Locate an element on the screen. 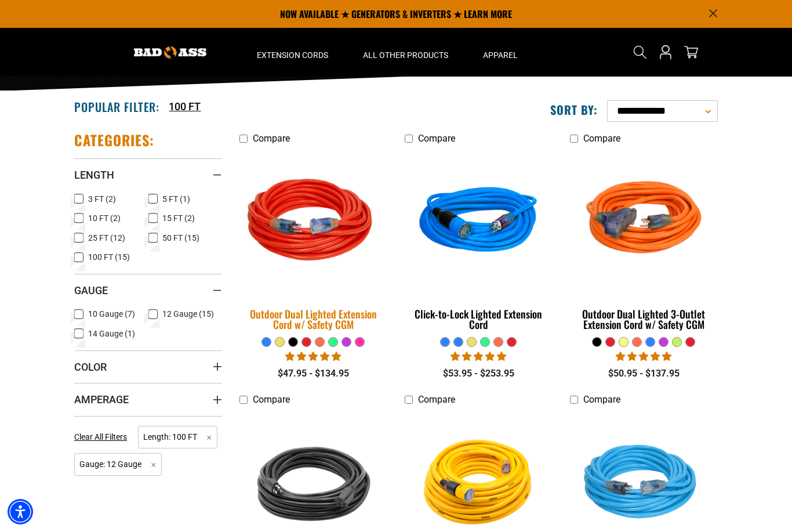 This screenshot has height=532, width=792. span: Length: 100 FT is located at coordinates (178, 437).